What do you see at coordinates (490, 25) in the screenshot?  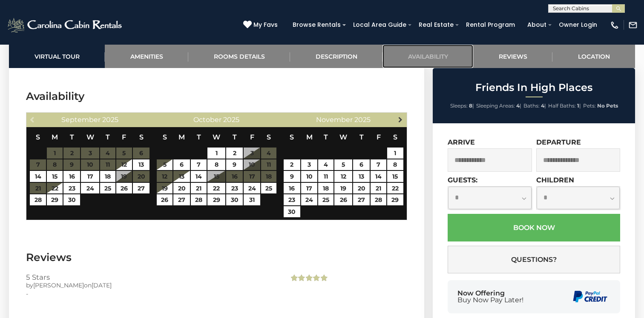 I see `a: Rental Program` at bounding box center [490, 25].